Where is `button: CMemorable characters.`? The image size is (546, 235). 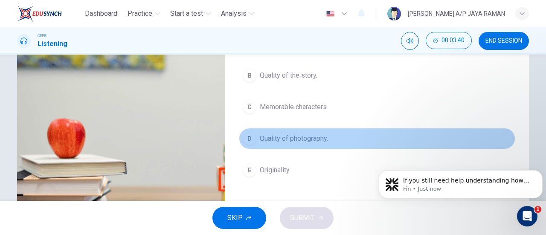 button: CMemorable characters. is located at coordinates (377, 107).